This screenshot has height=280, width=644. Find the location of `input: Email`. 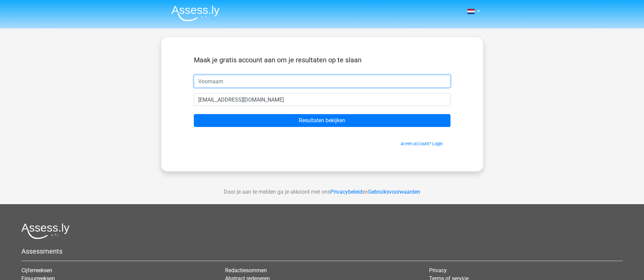

input: Email is located at coordinates (322, 100).